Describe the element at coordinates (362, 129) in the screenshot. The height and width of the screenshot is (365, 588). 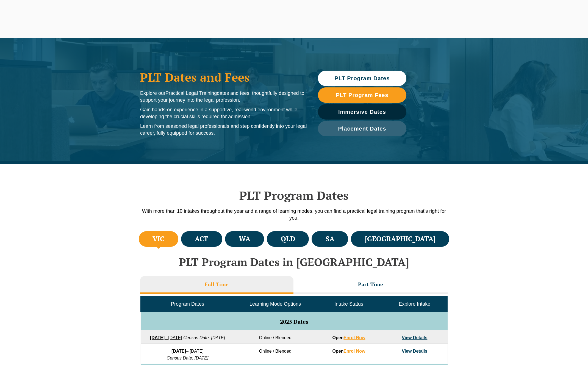
I see `a: Placement Dates` at that location.